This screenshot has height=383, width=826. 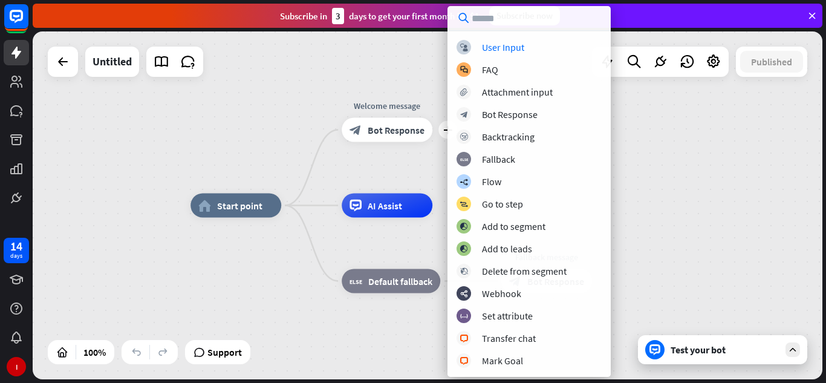 What do you see at coordinates (16, 366) in the screenshot?
I see `div: I` at bounding box center [16, 366].